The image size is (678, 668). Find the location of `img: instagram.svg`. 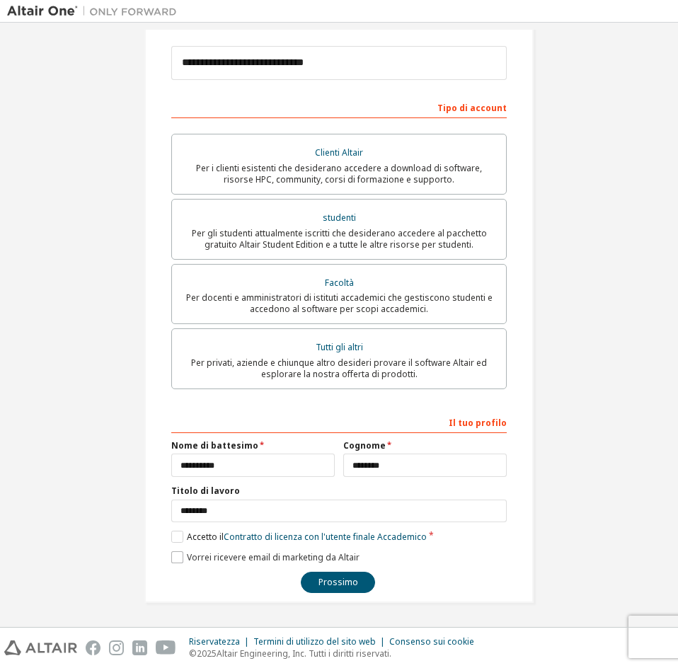

img: instagram.svg is located at coordinates (116, 648).